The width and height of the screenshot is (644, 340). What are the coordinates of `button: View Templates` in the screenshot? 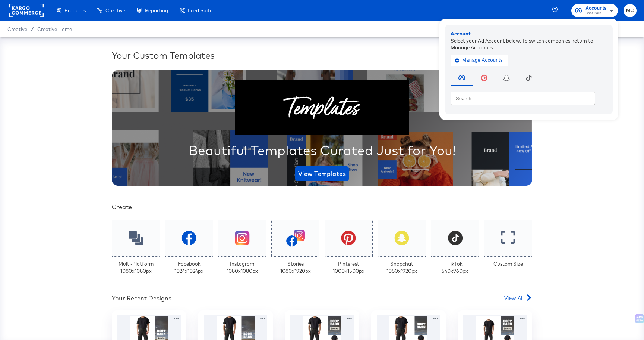 It's located at (322, 173).